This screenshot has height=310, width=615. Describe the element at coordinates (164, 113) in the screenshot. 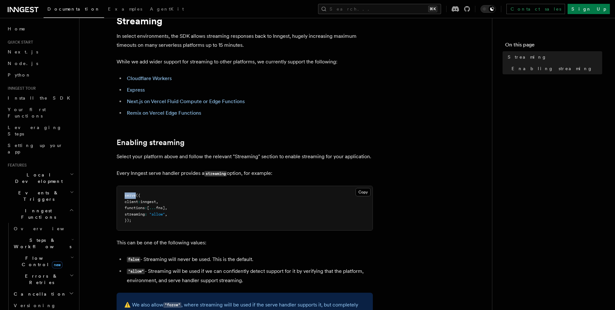

I see `a: Remix on Vercel Edge Functions` at that location.